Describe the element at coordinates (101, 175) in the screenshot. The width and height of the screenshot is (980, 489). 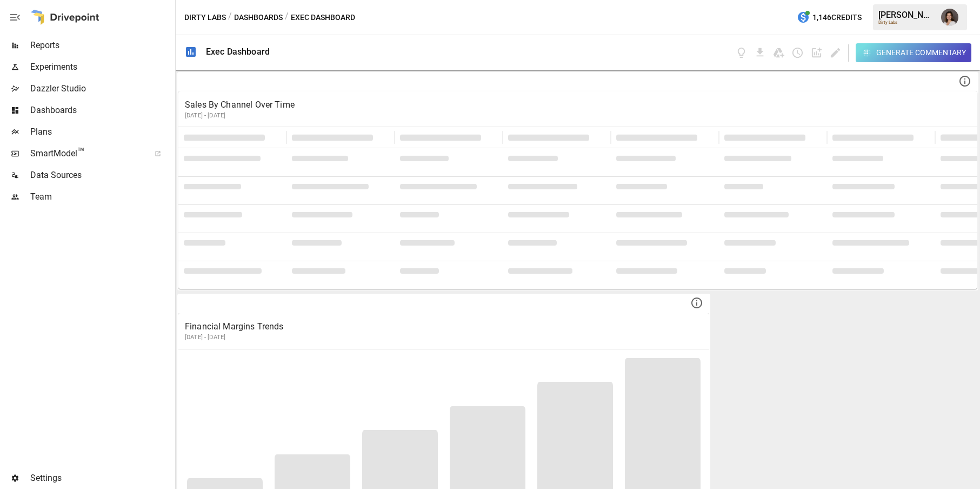
I see `span: Data Sources` at that location.